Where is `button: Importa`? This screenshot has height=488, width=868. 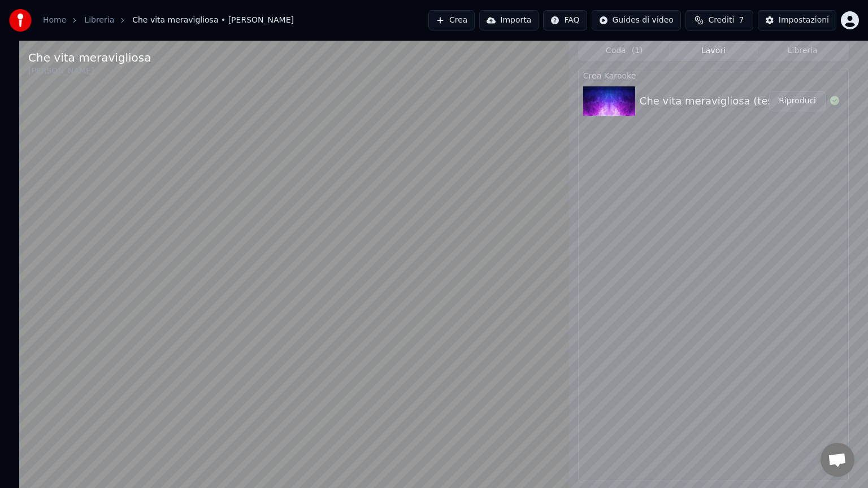 button: Importa is located at coordinates (508, 20).